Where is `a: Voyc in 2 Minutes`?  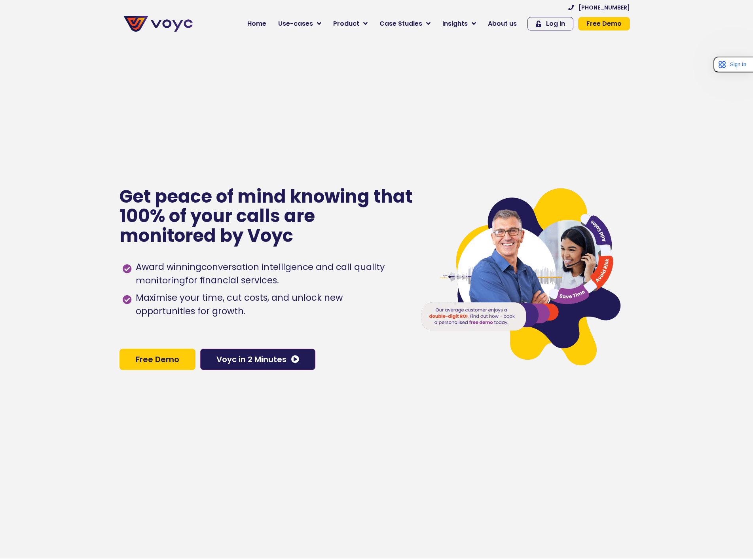
a: Voyc in 2 Minutes is located at coordinates (257, 359).